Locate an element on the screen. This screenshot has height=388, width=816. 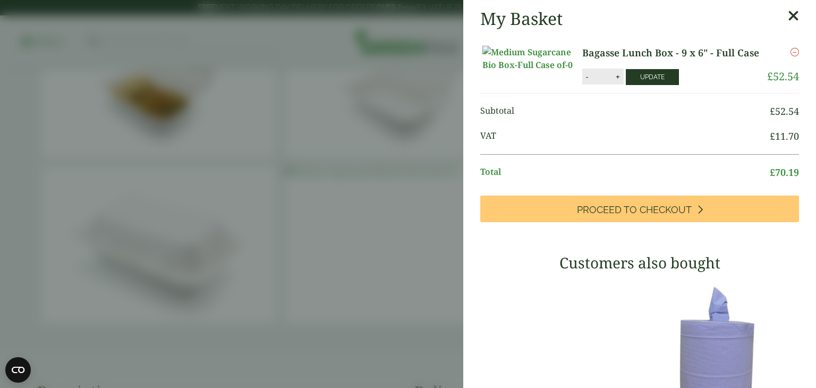
span: VAT is located at coordinates (625, 136).